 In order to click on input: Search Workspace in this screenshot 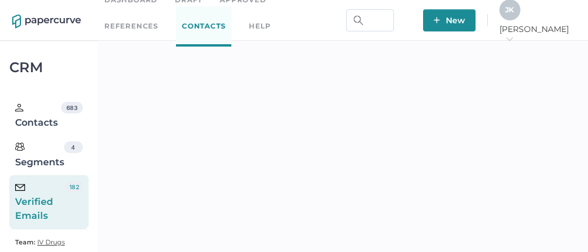, I will do `click(370, 20)`.